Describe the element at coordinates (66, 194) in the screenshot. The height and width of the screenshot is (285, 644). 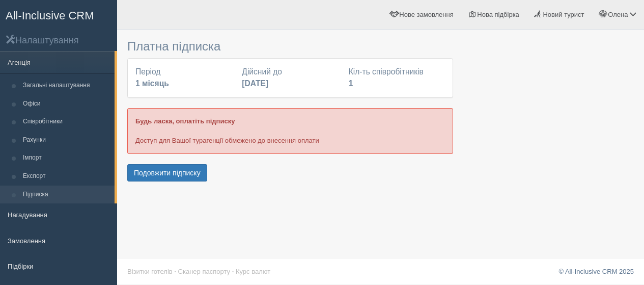
I see `a: Підписка` at that location.